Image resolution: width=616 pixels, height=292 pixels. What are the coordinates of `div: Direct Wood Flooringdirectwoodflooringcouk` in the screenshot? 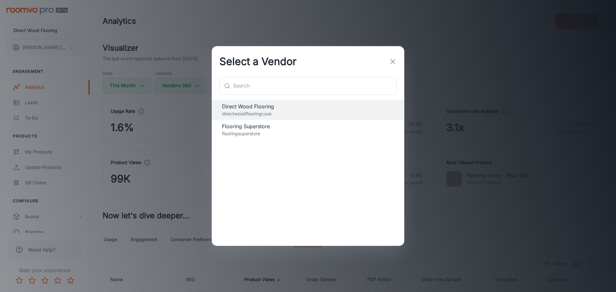 It's located at (308, 110).